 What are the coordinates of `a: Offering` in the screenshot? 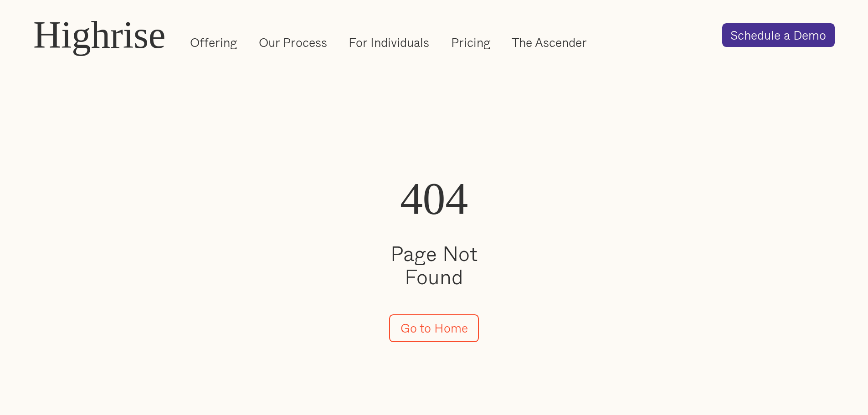 It's located at (213, 43).